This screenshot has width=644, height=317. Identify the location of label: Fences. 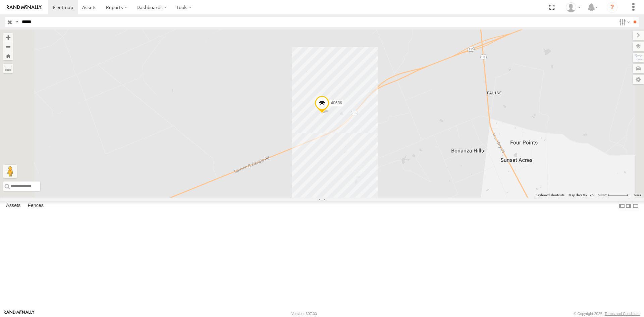
(35, 206).